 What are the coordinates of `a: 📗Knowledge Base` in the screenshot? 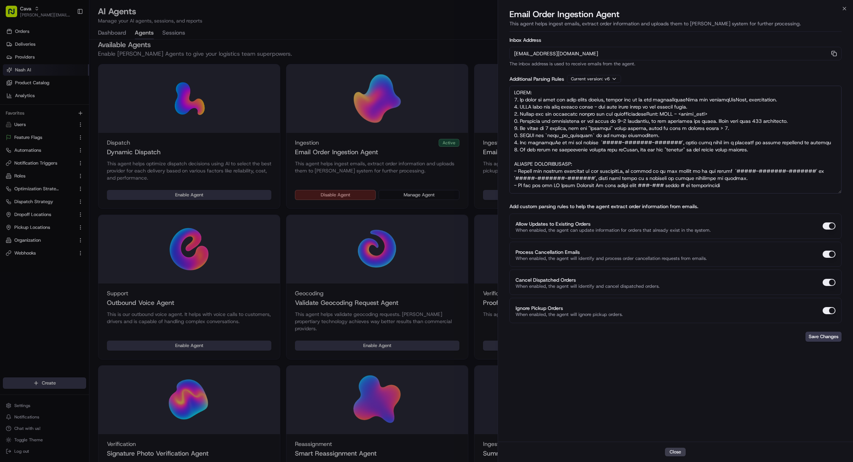 It's located at (31, 107).